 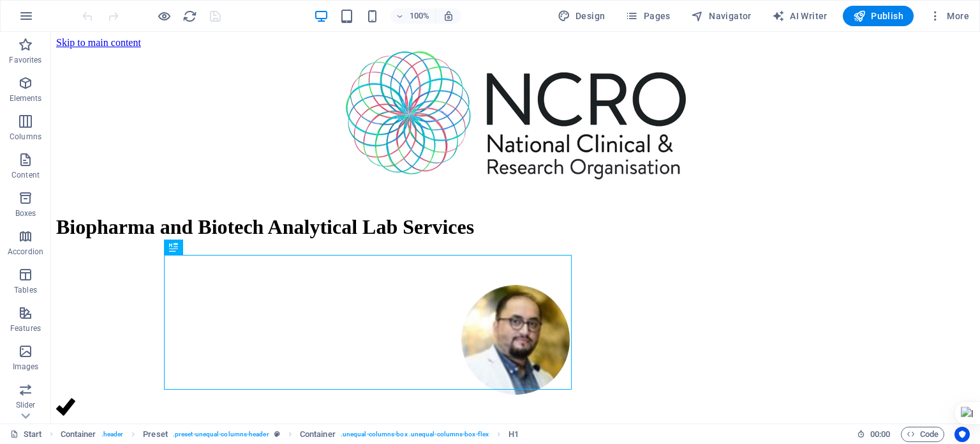 I want to click on button: reload, so click(x=190, y=16).